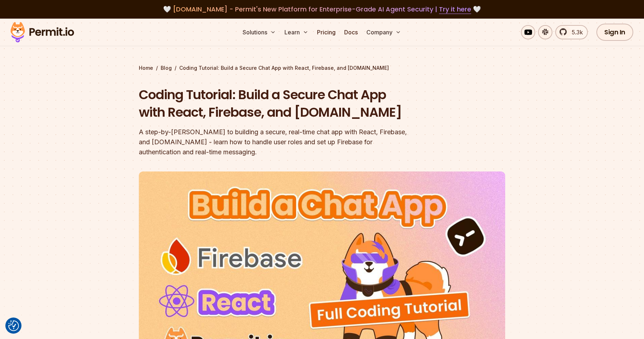  Describe the element at coordinates (455, 9) in the screenshot. I see `a: Try it here` at that location.